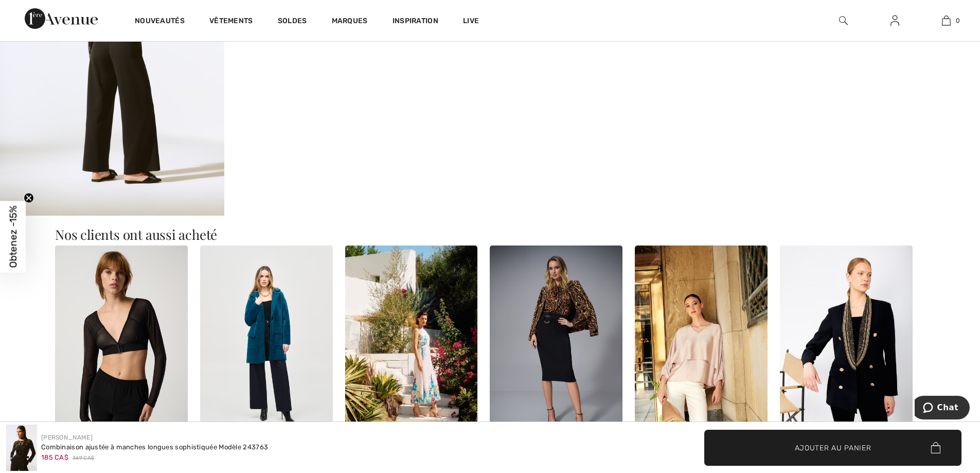  I want to click on span: 369 CA$, so click(84, 458).